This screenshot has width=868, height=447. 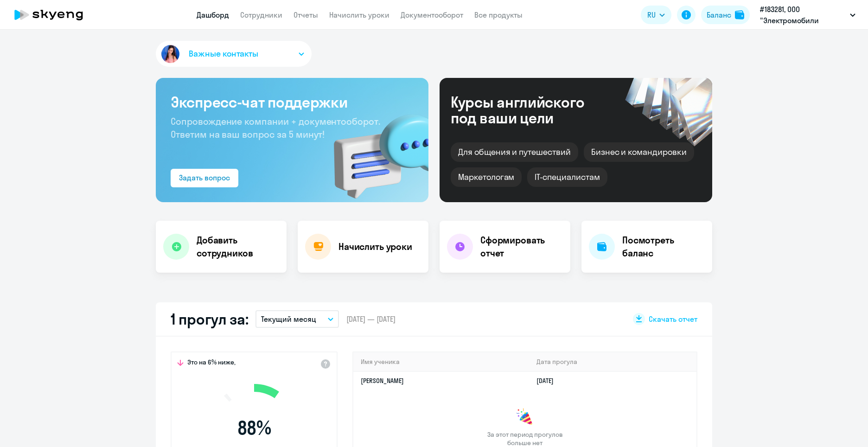 I want to click on button: Задать вопрос, so click(x=204, y=178).